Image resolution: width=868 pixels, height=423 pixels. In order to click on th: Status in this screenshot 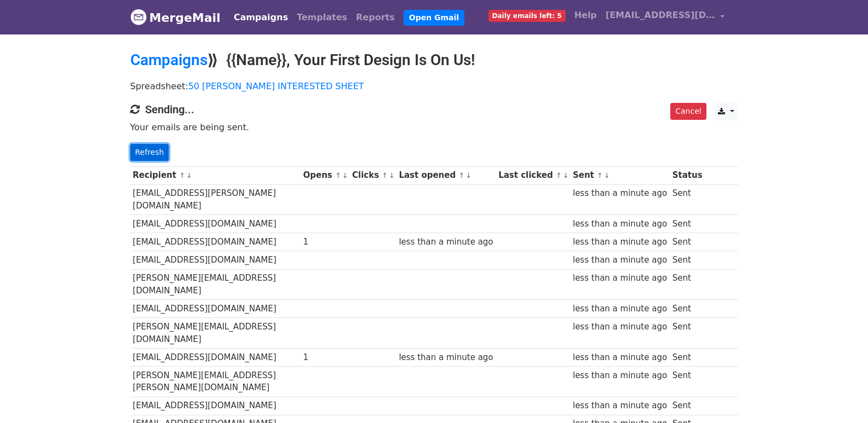, I will do `click(687, 175)`.